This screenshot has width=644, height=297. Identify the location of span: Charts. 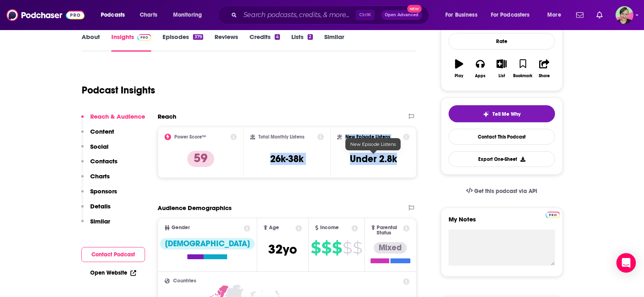
(148, 15).